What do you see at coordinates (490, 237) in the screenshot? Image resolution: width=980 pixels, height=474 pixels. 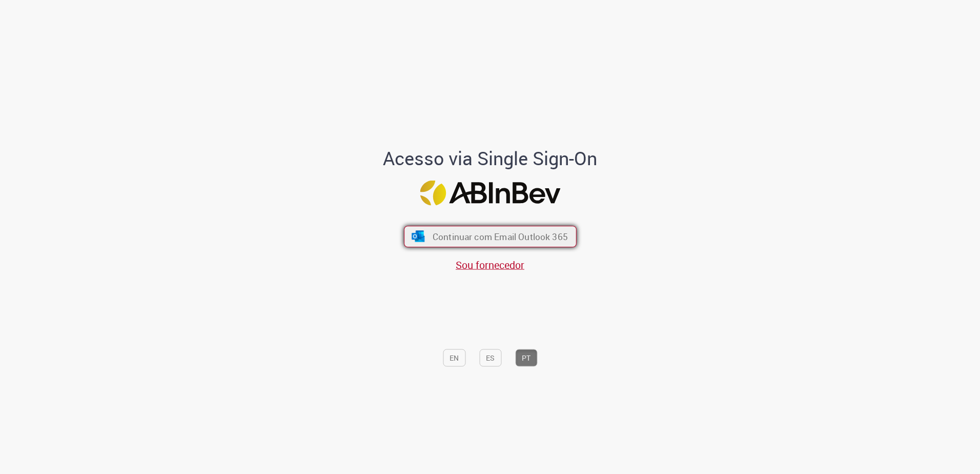 I see `button: ícone Azure/Microsoft 360 Continuar com Email Outlook 365` at bounding box center [490, 237].